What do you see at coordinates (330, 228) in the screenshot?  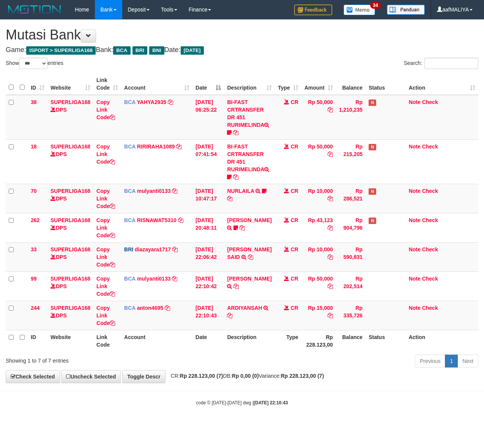 I see `a: Copy Rp 43,123 to clipboard` at bounding box center [330, 228].